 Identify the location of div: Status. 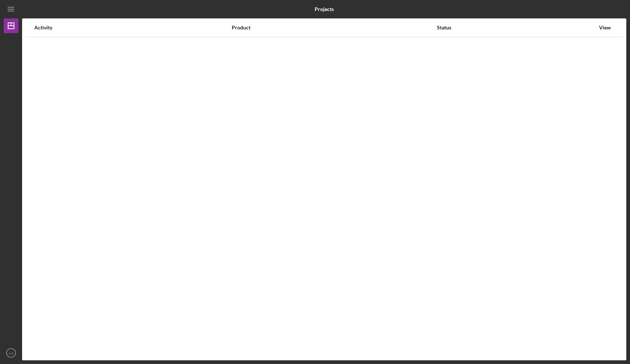
(516, 28).